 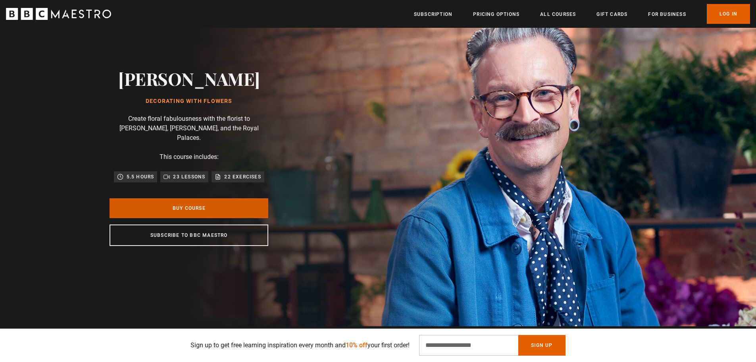 I want to click on a: All Courses, so click(x=558, y=14).